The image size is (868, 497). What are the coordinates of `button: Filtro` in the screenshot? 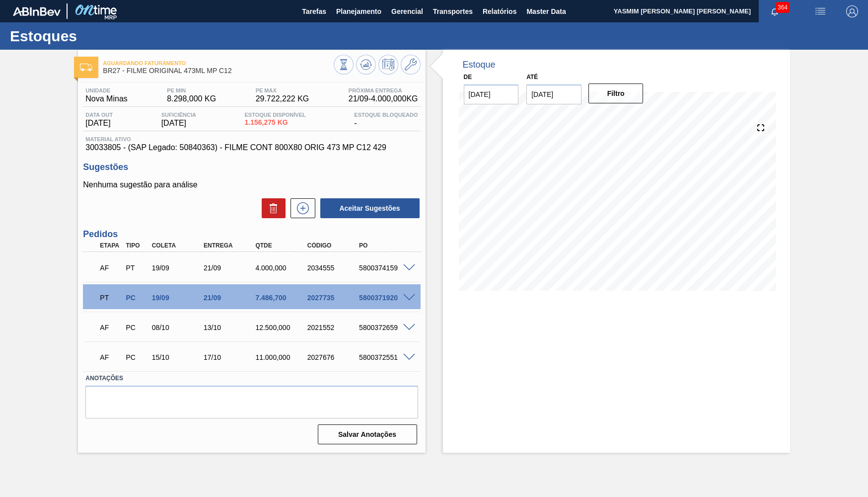 It's located at (616, 93).